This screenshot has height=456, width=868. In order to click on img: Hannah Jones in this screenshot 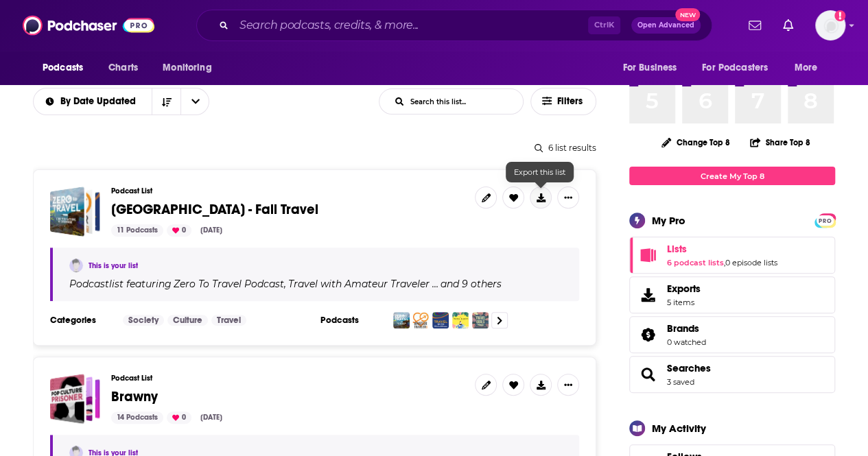, I will do `click(76, 265)`.